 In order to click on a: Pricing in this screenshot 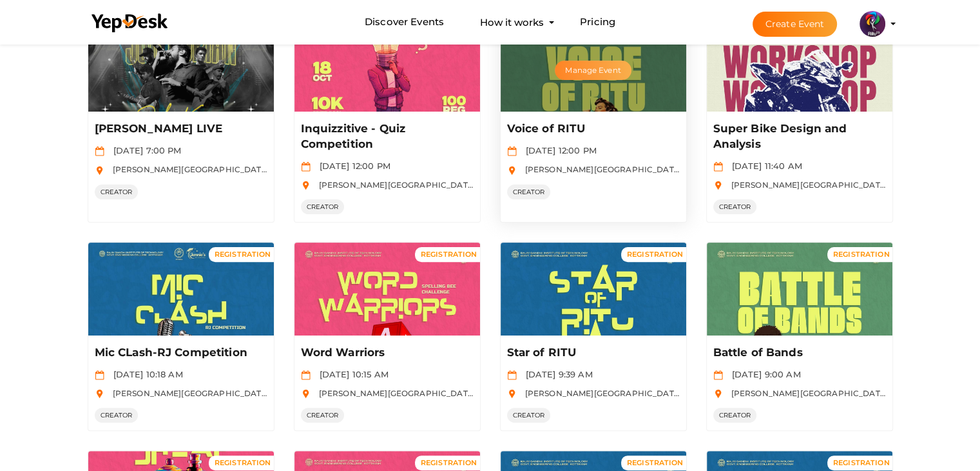, I will do `click(597, 22)`.